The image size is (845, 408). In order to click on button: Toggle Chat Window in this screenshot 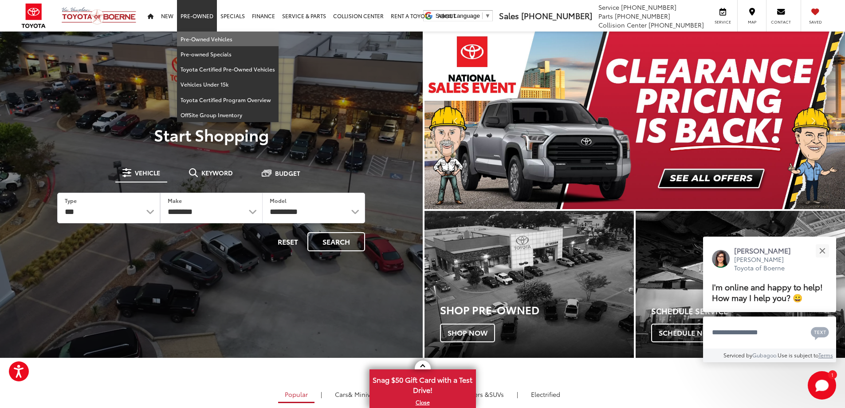, I will do `click(822, 385)`.